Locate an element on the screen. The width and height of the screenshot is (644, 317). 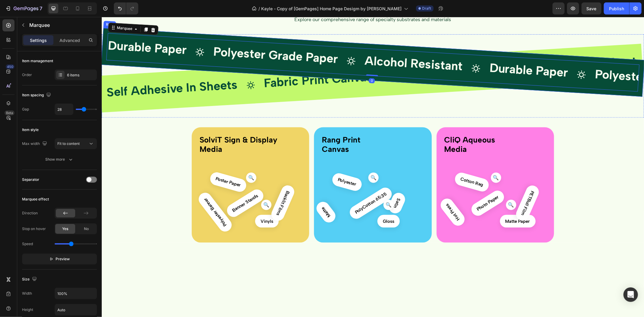
span: Polyester Banner is located at coordinates (114, 195).